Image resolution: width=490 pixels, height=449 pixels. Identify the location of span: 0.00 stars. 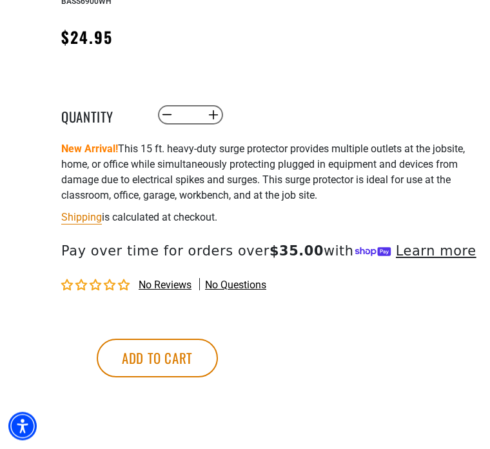
(97, 286).